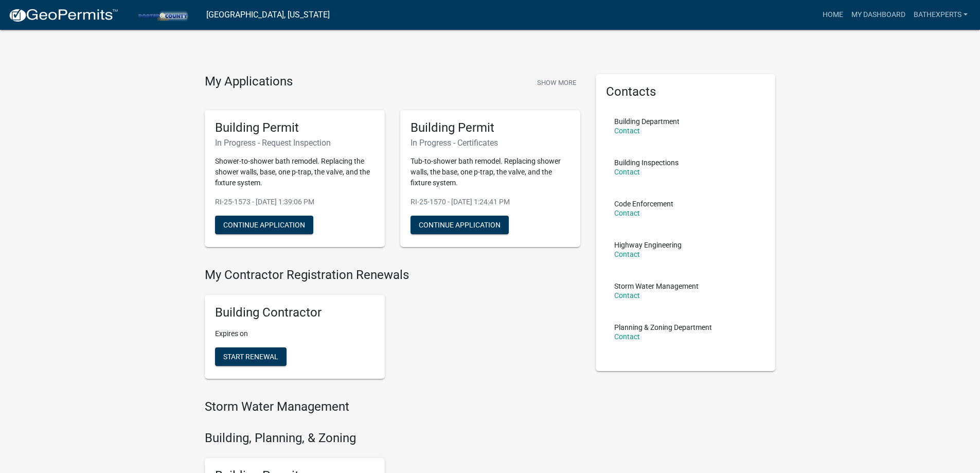 Image resolution: width=980 pixels, height=473 pixels. I want to click on p: Storm Water Management, so click(656, 286).